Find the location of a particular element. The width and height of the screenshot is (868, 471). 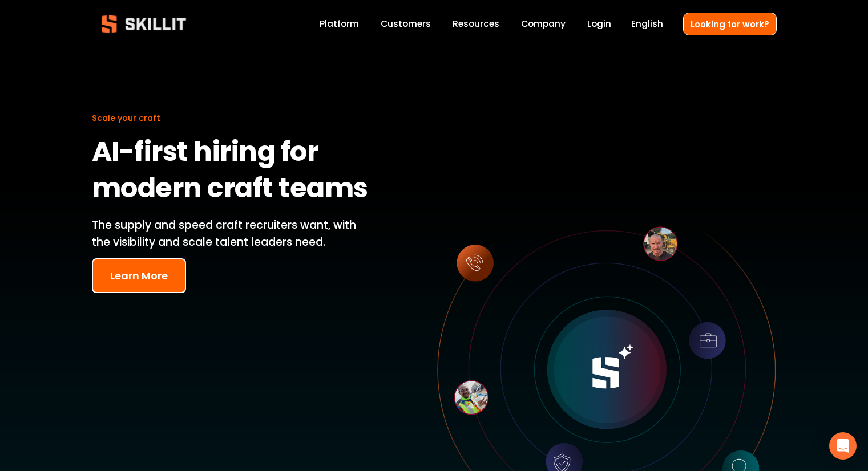

img: Skillit is located at coordinates (144, 24).